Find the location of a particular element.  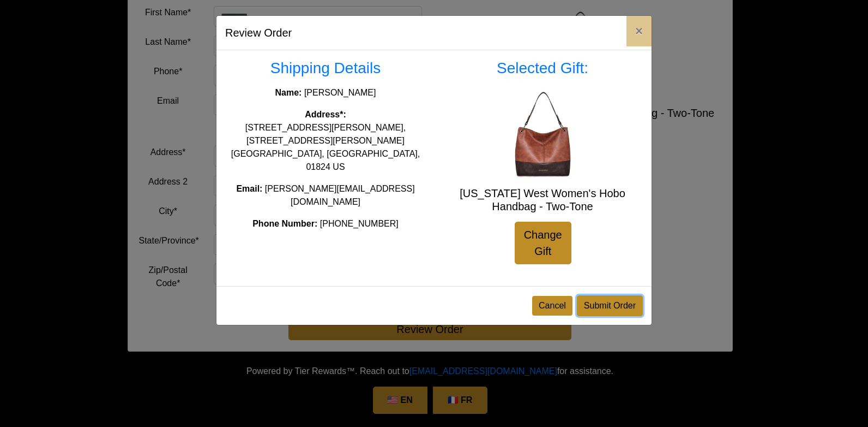

h5: Review Order is located at coordinates (259, 32).